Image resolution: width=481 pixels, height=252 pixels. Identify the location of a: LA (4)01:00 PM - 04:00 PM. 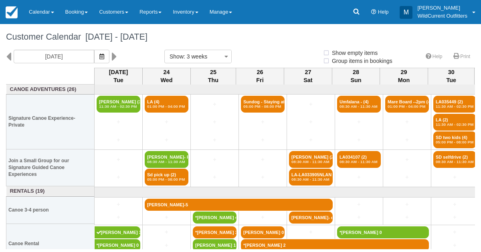
(166, 104).